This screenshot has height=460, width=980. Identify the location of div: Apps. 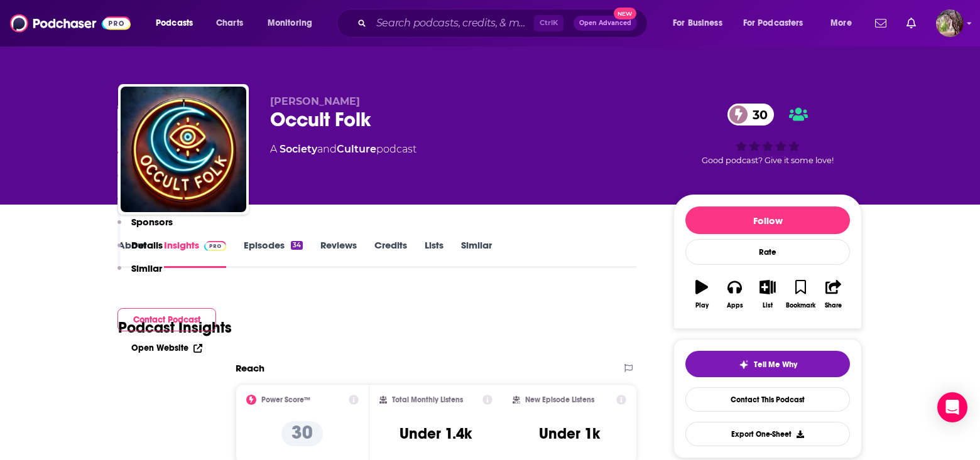
(735, 306).